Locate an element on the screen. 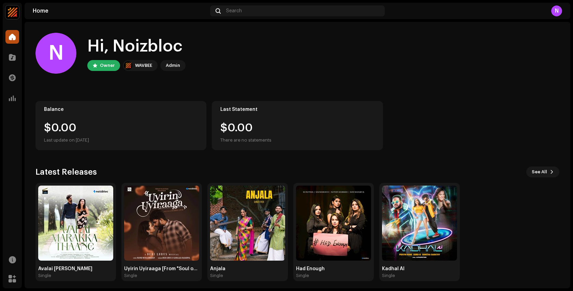 The image size is (573, 291). h3: Latest Releases is located at coordinates (66, 172).